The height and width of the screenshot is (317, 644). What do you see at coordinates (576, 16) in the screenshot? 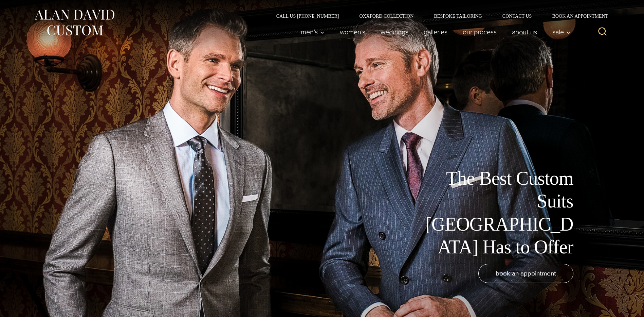
I see `a: Book an Appointment` at bounding box center [576, 16].